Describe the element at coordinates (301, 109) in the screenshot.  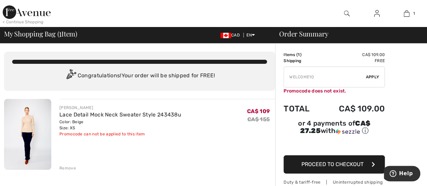
I see `td: Total` at that location.